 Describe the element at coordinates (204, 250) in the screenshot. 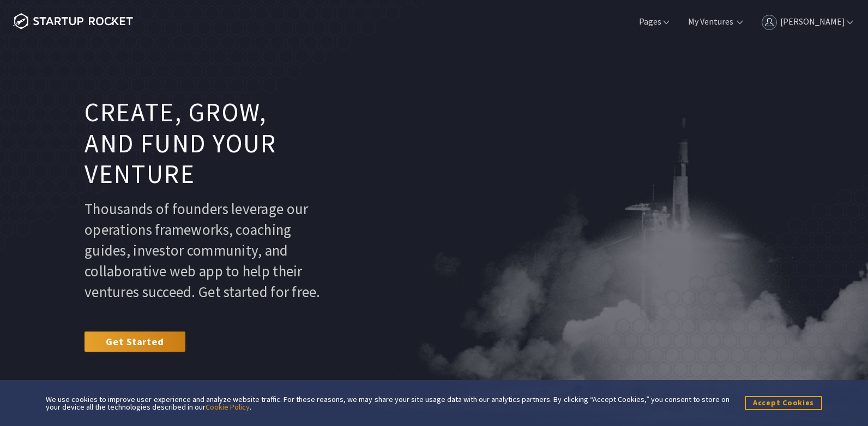

I see `p: Thousands of founders leverage our operations frameworks, coaching guides, investor community, an...` at that location.